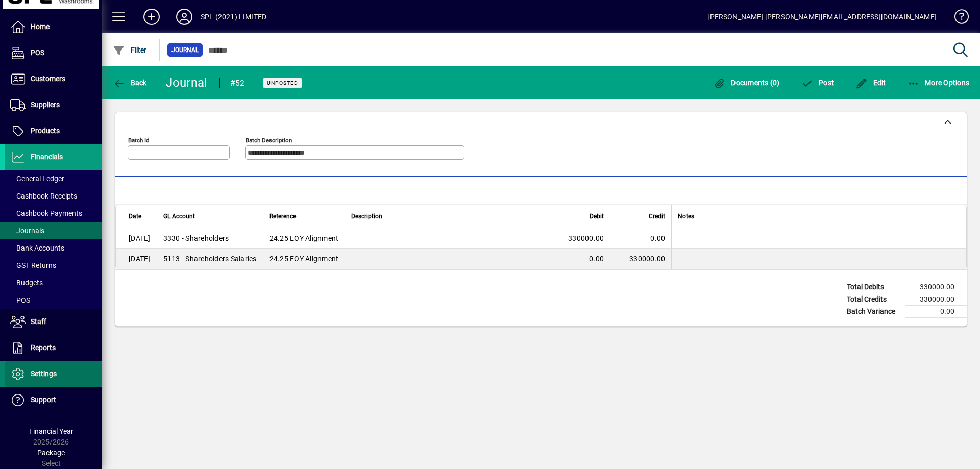 The image size is (980, 469). I want to click on a: Support, so click(53, 400).